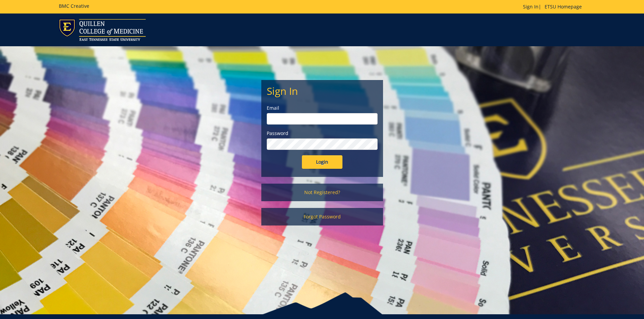 This screenshot has width=644, height=319. I want to click on h5: BMC Creative, so click(74, 6).